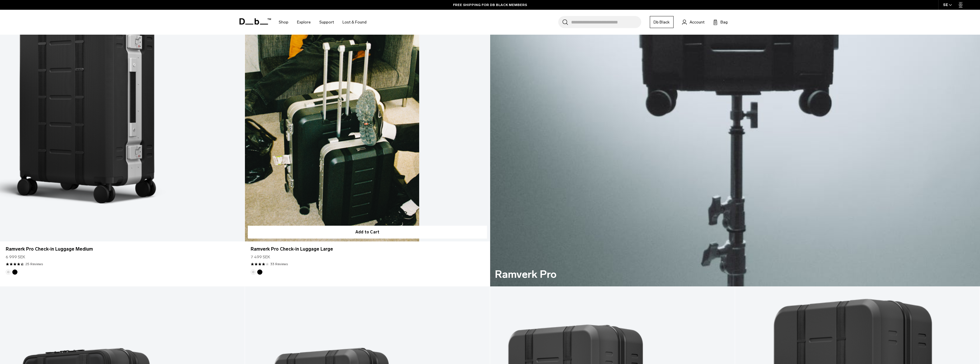 The width and height of the screenshot is (980, 364). What do you see at coordinates (326, 22) in the screenshot?
I see `a: Support` at bounding box center [326, 22].